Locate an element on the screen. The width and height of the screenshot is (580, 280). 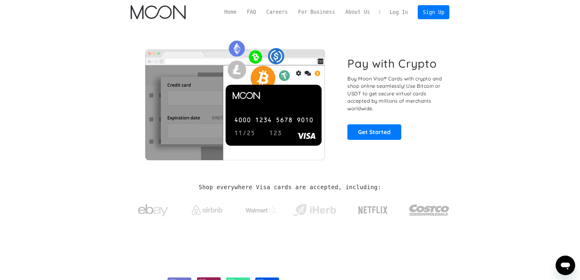
a: Home is located at coordinates (231, 12).